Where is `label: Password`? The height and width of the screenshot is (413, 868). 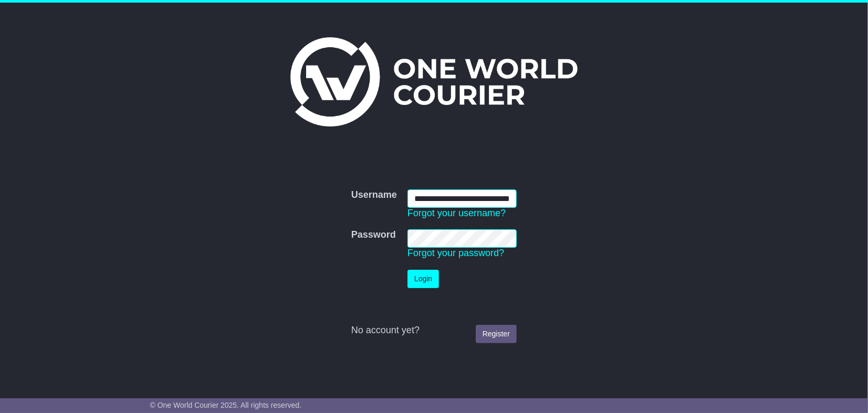
label: Password is located at coordinates (373, 235).